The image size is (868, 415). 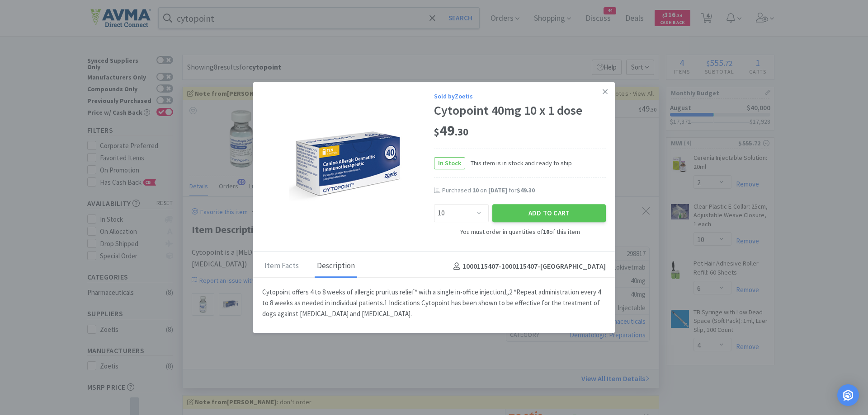 I want to click on span: This item is in stock and ready to ship, so click(x=519, y=164).